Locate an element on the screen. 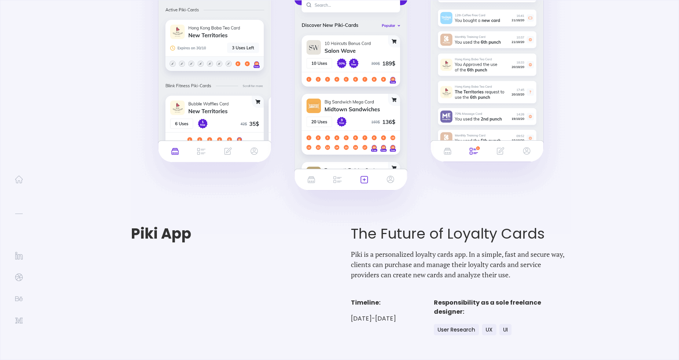  p: Piki is a personalized loyalty cards app. In a simple, fast and secure way, clients can purchase ... is located at coordinates (461, 264).